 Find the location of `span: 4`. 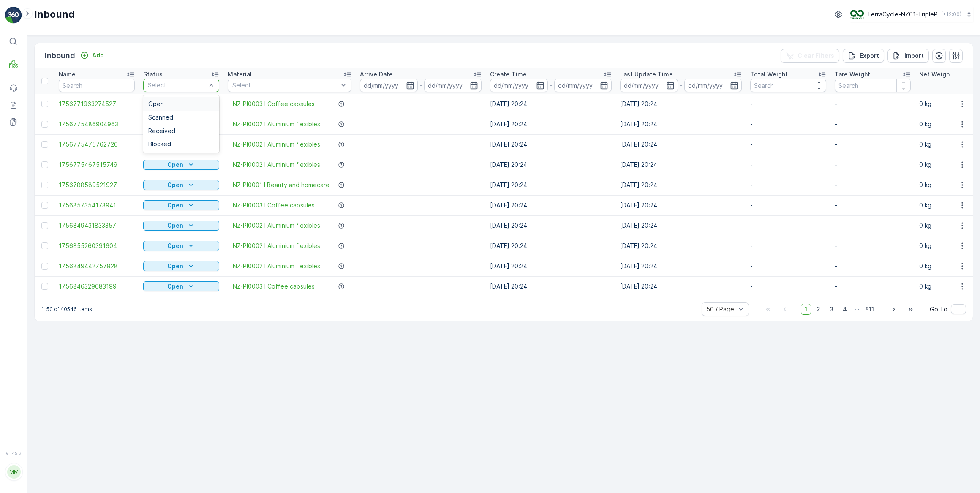

span: 4 is located at coordinates (845, 309).